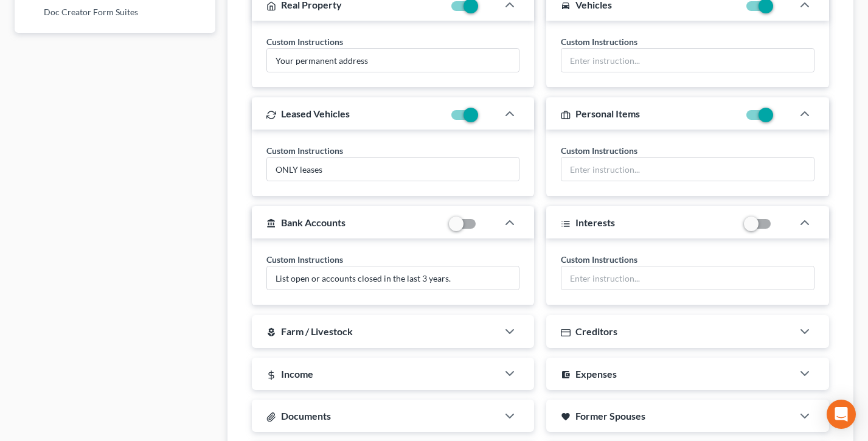  What do you see at coordinates (565, 6) in the screenshot?
I see `i: directions_car` at bounding box center [565, 6].